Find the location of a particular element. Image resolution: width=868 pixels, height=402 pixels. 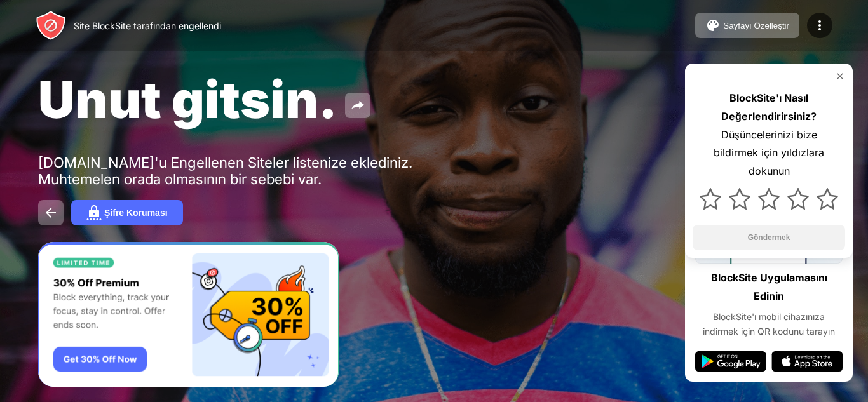

button: Göndermek is located at coordinates (768, 237).